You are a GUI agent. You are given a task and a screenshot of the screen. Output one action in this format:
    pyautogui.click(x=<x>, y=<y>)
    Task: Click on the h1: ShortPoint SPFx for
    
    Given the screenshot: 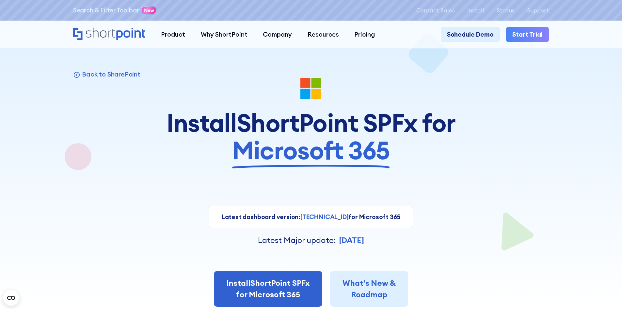 What is the action you would take?
    pyautogui.click(x=311, y=137)
    